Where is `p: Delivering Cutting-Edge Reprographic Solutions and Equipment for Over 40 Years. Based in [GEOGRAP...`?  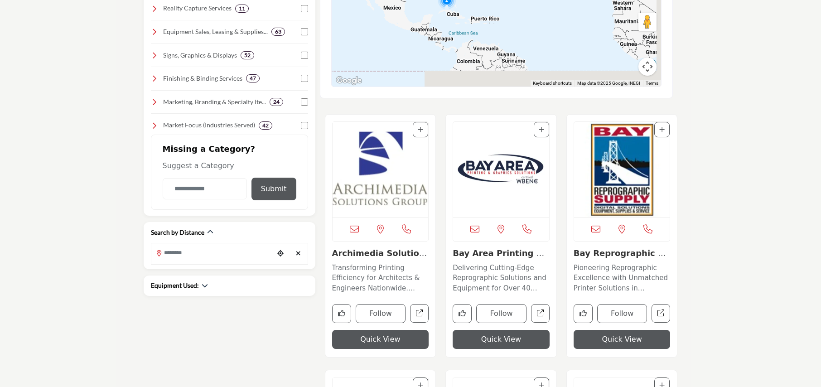
p: Delivering Cutting-Edge Reprographic Solutions and Equipment for Over 40 Years. Based in [GEOGRAP... is located at coordinates (501, 278).